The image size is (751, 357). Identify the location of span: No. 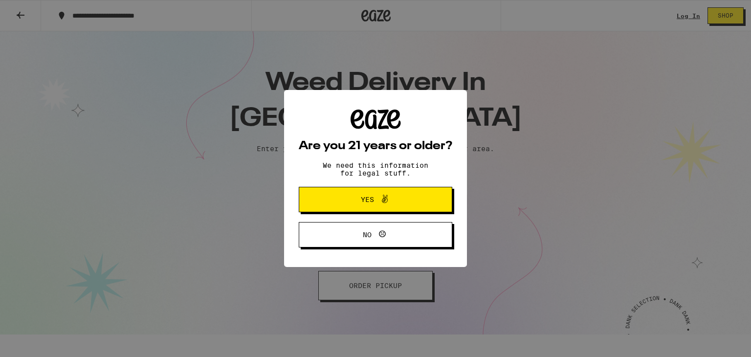
(367, 235).